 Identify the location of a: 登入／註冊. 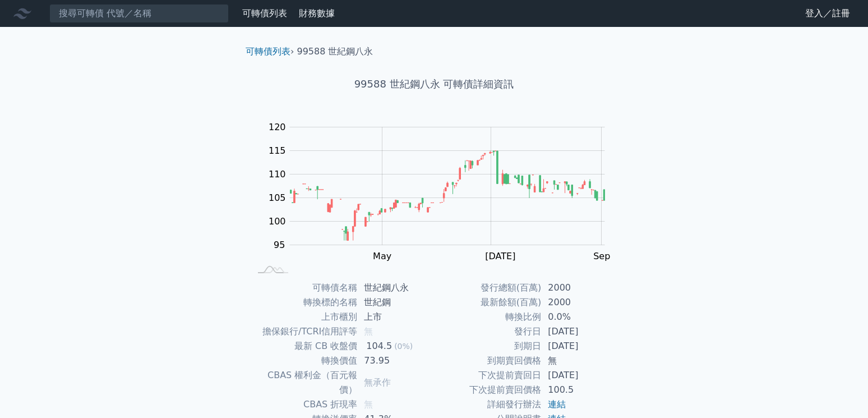
(828, 14).